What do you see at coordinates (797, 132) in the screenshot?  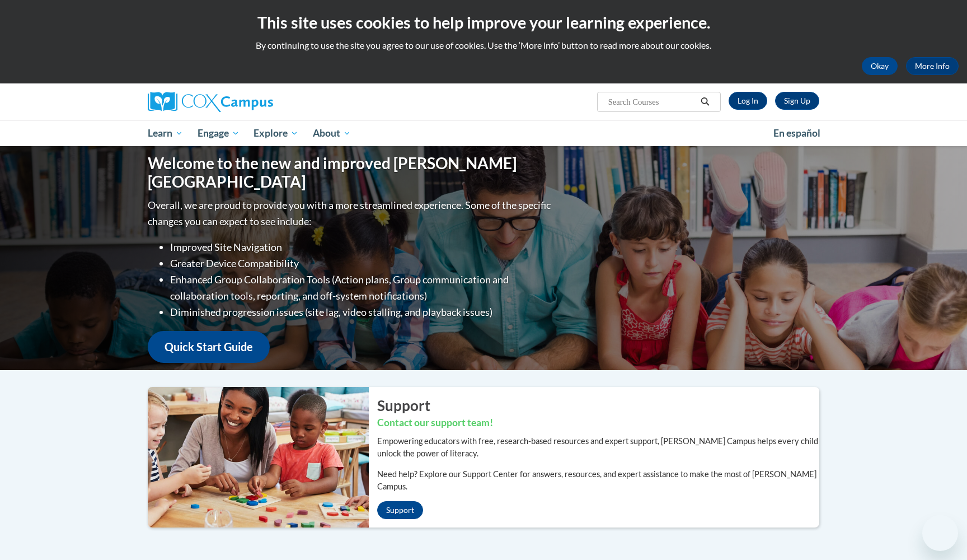 I see `span: En español` at bounding box center [797, 132].